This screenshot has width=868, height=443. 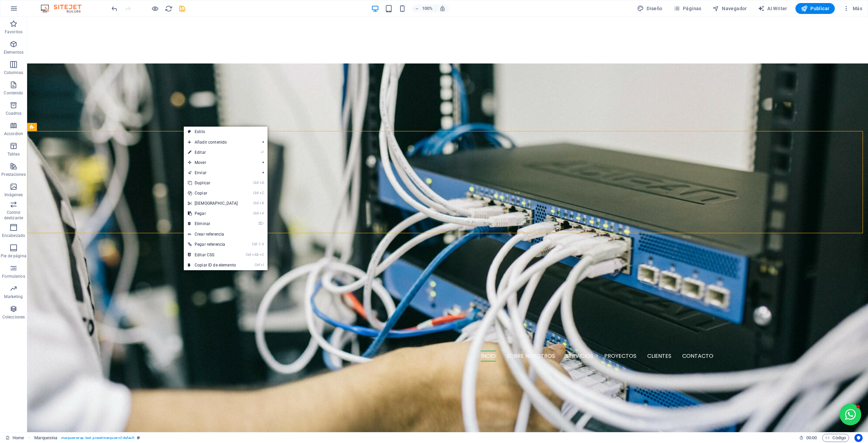 I want to click on a: CtrlICopiar ID de elemento, so click(x=213, y=265).